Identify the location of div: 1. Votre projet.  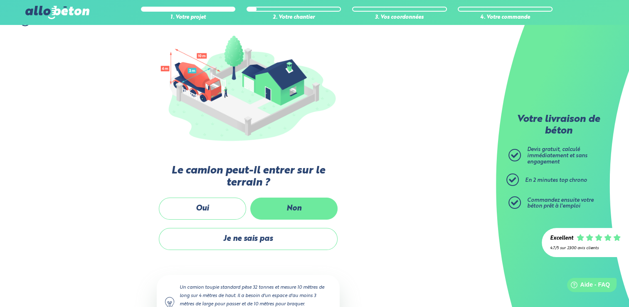
(188, 17).